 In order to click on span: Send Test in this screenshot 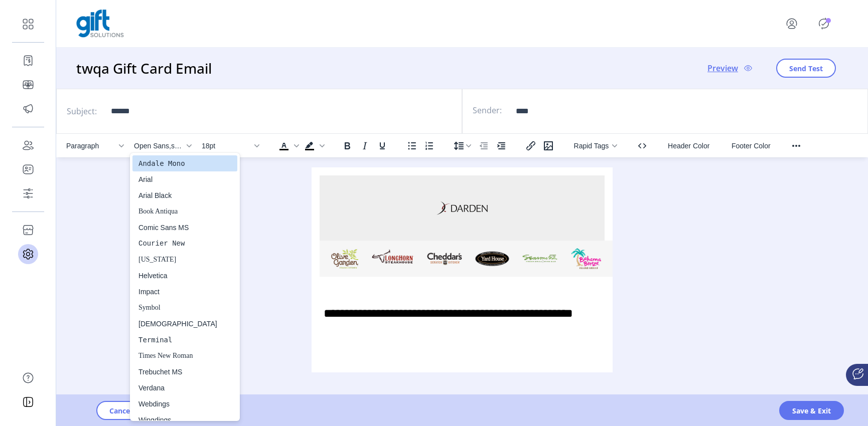, I will do `click(806, 68)`.